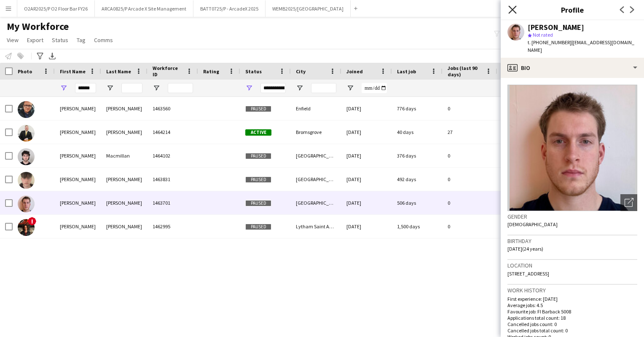 The width and height of the screenshot is (644, 337). Describe the element at coordinates (573, 265) in the screenshot. I see `h3: Location` at that location.